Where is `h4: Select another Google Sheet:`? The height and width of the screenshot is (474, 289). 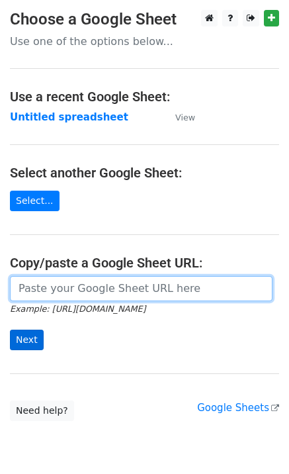
h4: Select another Google Sheet: is located at coordinates (144, 173).